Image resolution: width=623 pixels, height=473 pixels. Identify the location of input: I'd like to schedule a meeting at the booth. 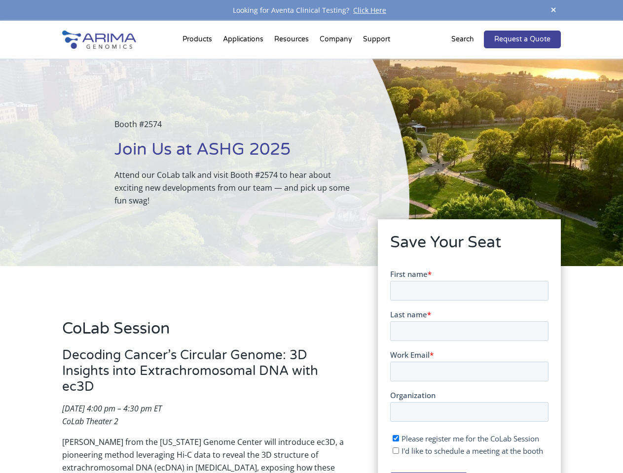
(5, 181).